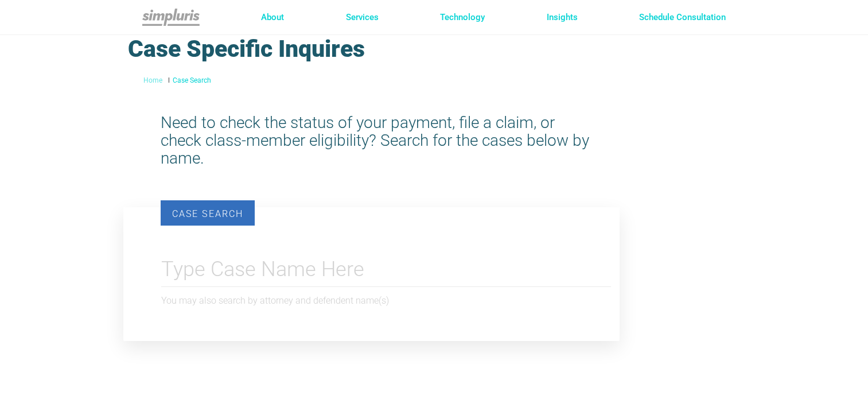  I want to click on h1: Case Specific Inquires, so click(462, 49).